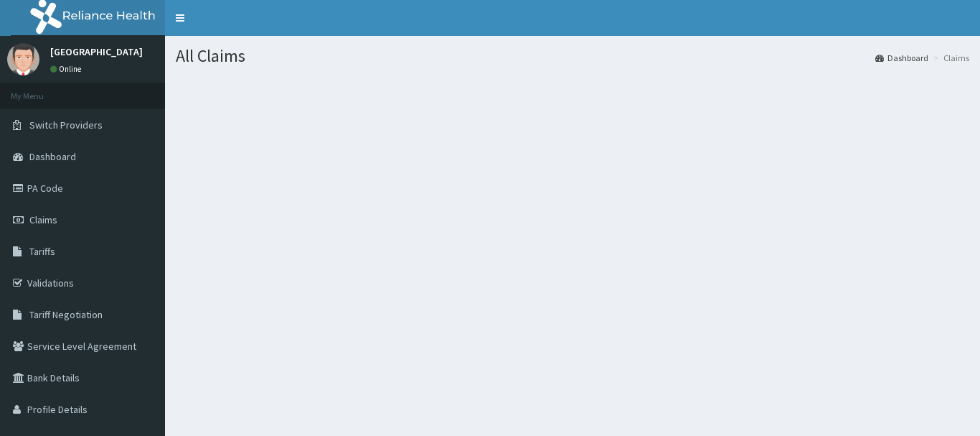 The width and height of the screenshot is (980, 436). Describe the element at coordinates (42, 251) in the screenshot. I see `span: Tariffs` at that location.